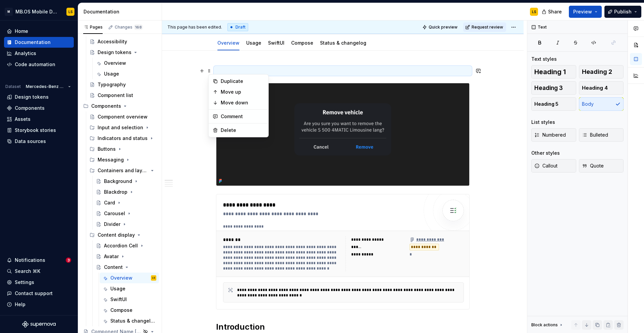 The image size is (644, 333). I want to click on div: Draft, so click(238, 27).